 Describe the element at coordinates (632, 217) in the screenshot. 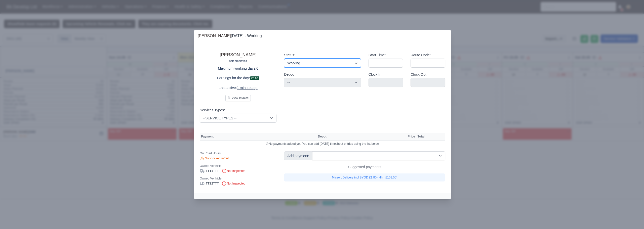

I see `div: Chat Widget` at that location.